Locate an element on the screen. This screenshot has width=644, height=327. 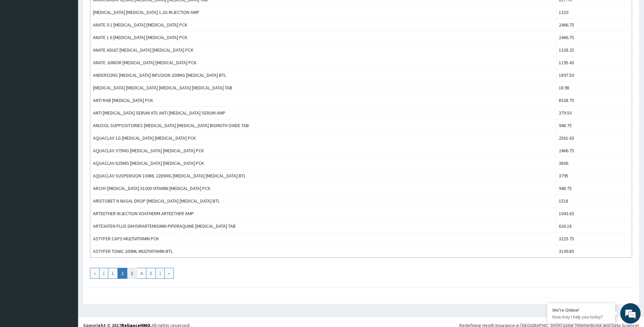
td: 1195.43 is located at coordinates (594, 62).